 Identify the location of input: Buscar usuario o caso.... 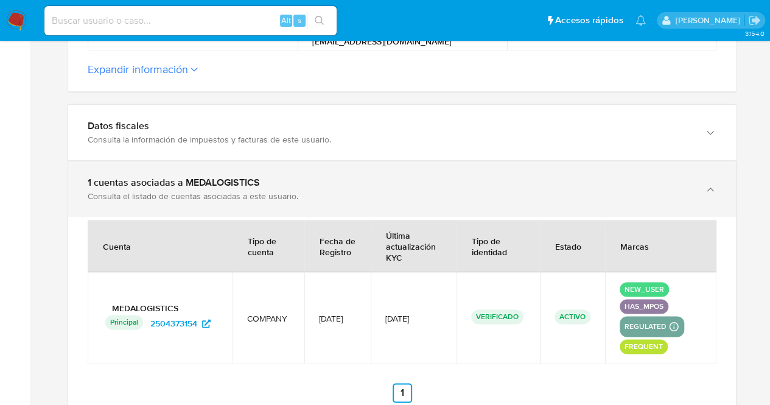
(191, 21).